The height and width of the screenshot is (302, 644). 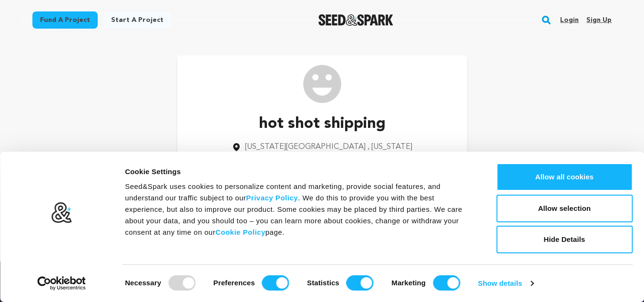 I want to click on strong: Marketing, so click(x=408, y=282).